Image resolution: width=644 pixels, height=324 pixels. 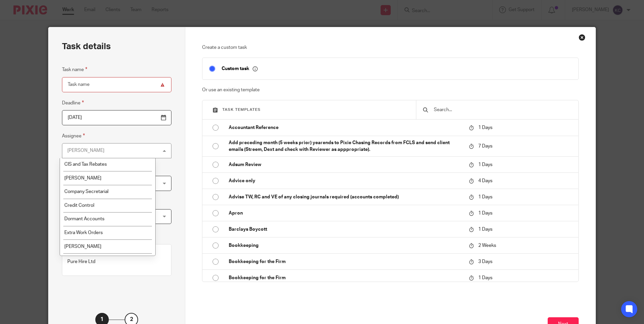 I want to click on span: Task templates, so click(x=241, y=109).